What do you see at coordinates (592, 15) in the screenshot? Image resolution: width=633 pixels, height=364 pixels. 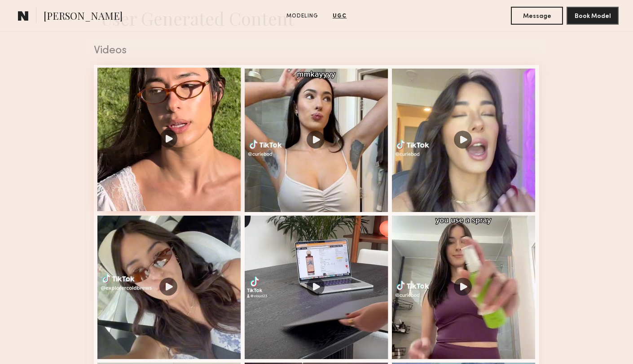 I see `a: Book Model` at bounding box center [592, 15].